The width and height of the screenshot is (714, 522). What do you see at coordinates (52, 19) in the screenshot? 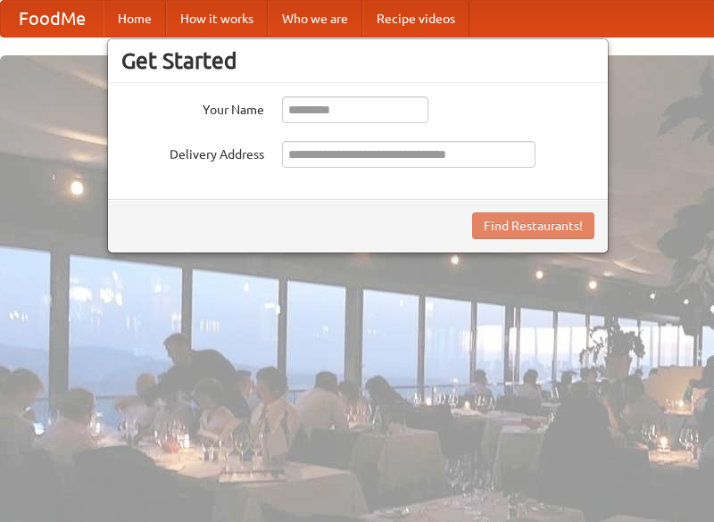
I see `a: FoodMe` at bounding box center [52, 19].